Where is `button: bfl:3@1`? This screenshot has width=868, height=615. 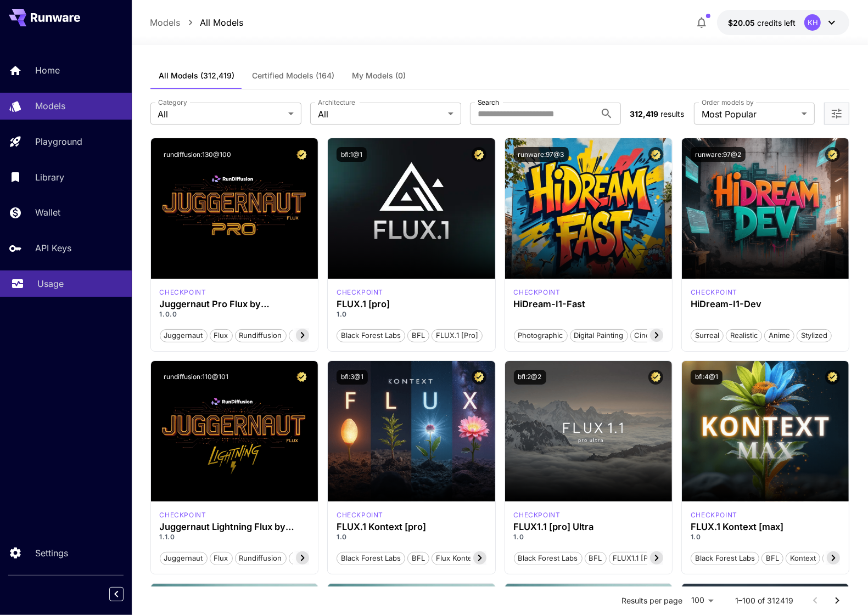
button: bfl:3@1 is located at coordinates (351, 377).